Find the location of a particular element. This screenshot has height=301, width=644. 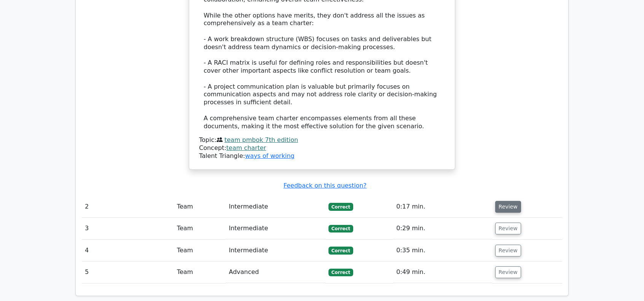

a: Feedback on this question? is located at coordinates (325, 185).